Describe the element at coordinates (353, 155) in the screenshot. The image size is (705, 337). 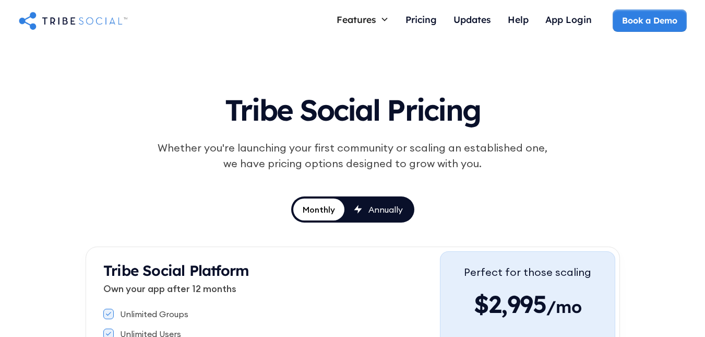
I see `div: Whether you're launching your first community or scaling an established one, we have pricing opti...` at that location.